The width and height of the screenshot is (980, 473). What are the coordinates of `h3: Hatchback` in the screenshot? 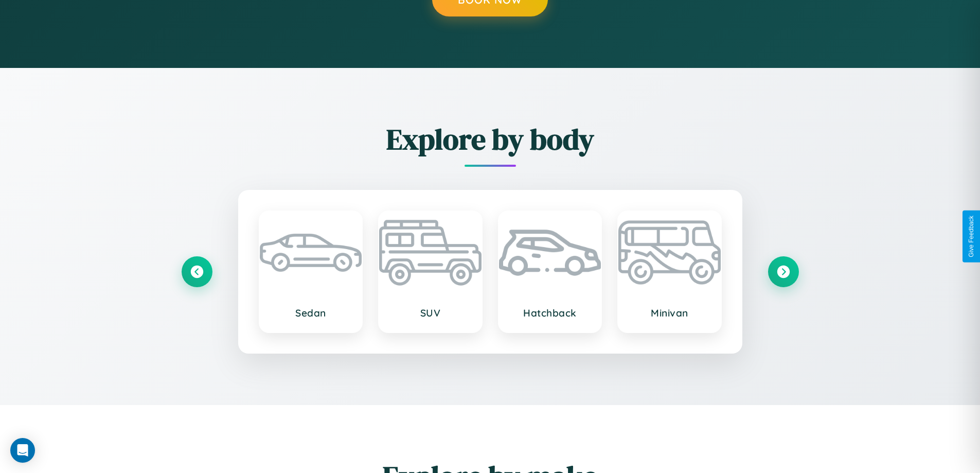 It's located at (550, 312).